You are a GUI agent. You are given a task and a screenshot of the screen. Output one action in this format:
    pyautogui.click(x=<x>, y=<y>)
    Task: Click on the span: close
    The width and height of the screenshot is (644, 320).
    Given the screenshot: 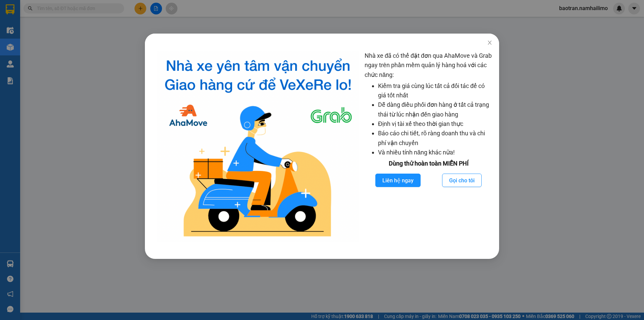 What is the action you would take?
    pyautogui.click(x=490, y=42)
    